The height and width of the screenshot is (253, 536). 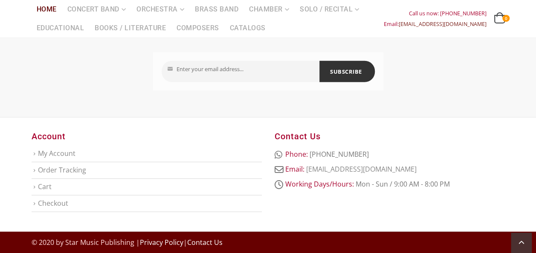 I want to click on span: SUBSCRIBE, so click(x=346, y=72).